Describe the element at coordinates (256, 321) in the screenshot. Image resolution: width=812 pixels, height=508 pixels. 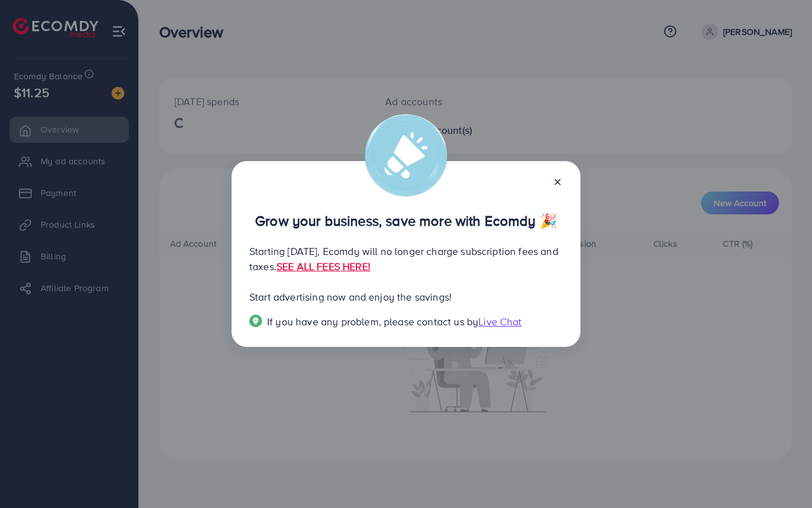
I see `img: Popup guide` at that location.